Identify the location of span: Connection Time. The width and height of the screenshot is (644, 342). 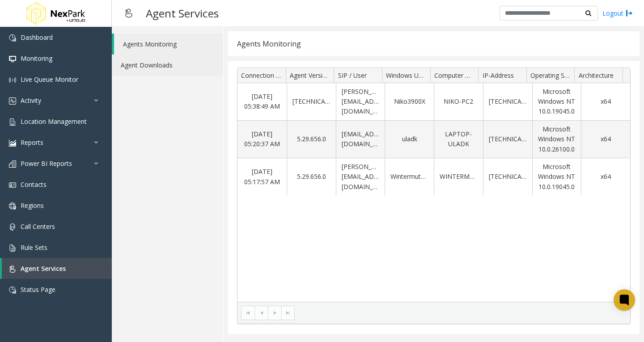
(266, 75).